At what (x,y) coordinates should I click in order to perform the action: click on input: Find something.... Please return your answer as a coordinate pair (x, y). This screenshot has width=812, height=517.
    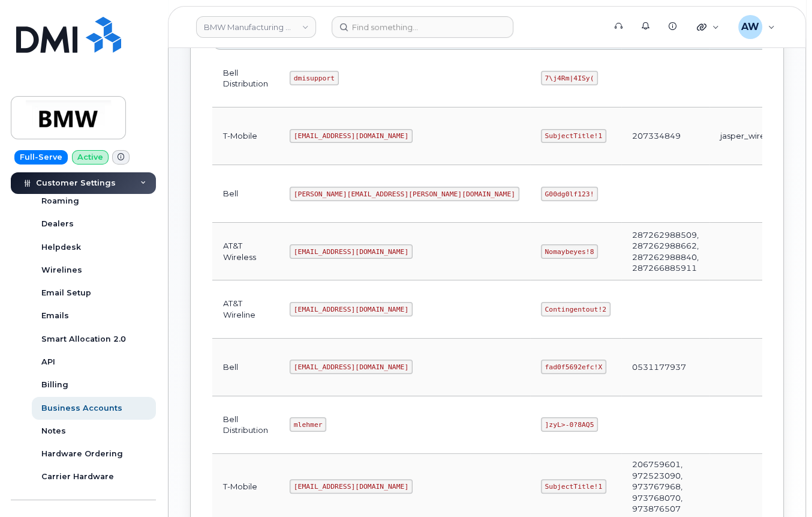
    Looking at the image, I should click on (422, 27).